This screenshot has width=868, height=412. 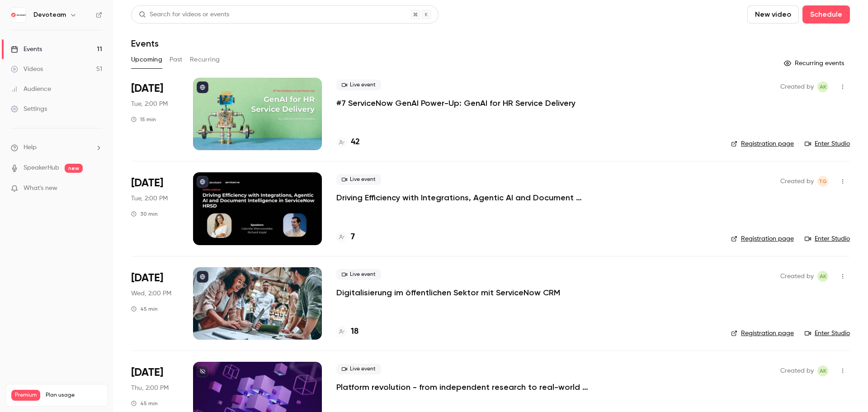 I want to click on span: Help, so click(x=30, y=147).